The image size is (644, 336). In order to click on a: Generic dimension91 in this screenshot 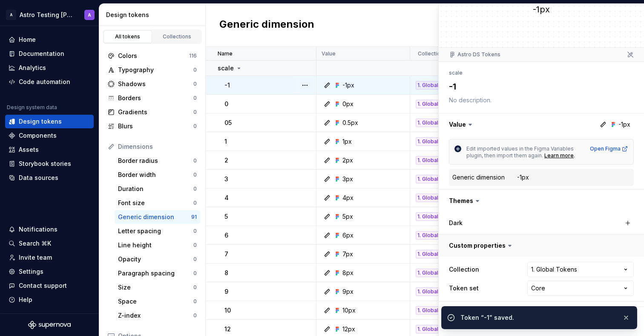, I will do `click(157, 216)`.